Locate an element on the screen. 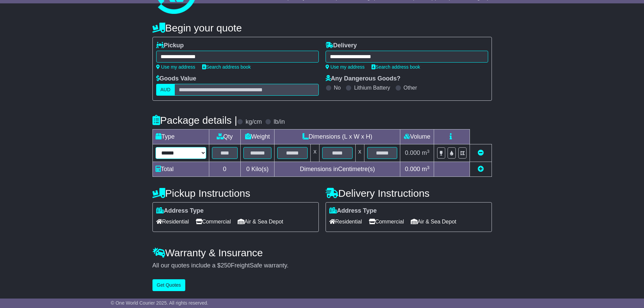 This screenshot has width=644, height=308. a: Add new item is located at coordinates (481, 169).